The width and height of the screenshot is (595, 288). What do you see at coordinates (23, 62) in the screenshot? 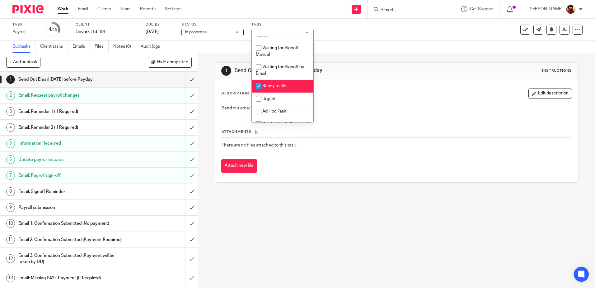
I see `button: + Add subtask` at bounding box center [23, 62].